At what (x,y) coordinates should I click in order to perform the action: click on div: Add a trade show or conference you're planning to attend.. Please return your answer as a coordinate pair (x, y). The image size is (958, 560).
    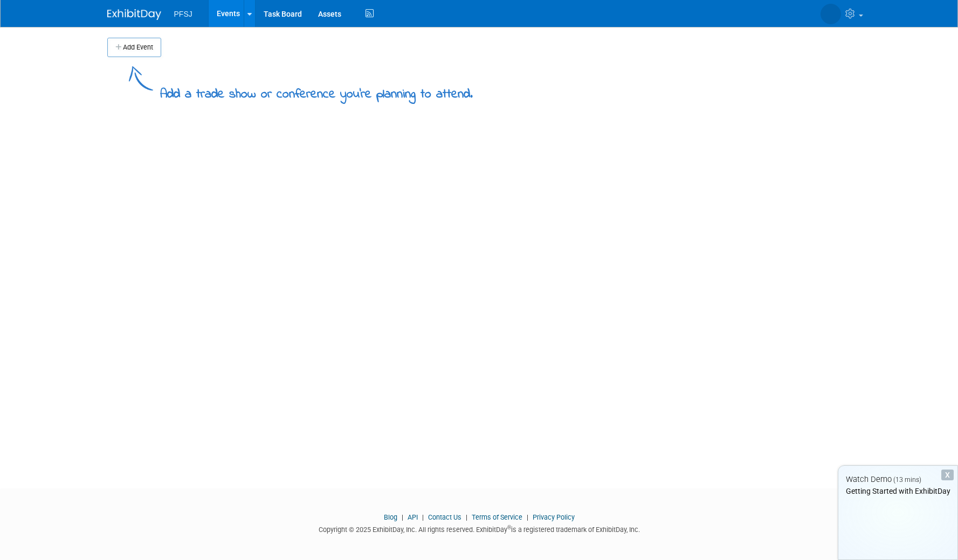
    Looking at the image, I should click on (317, 90).